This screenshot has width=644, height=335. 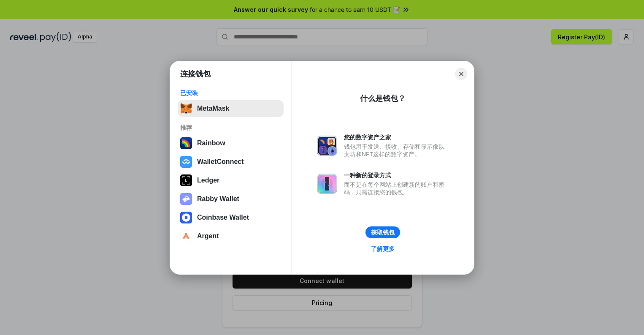 What do you see at coordinates (231, 180) in the screenshot?
I see `button: Ledger` at bounding box center [231, 180].